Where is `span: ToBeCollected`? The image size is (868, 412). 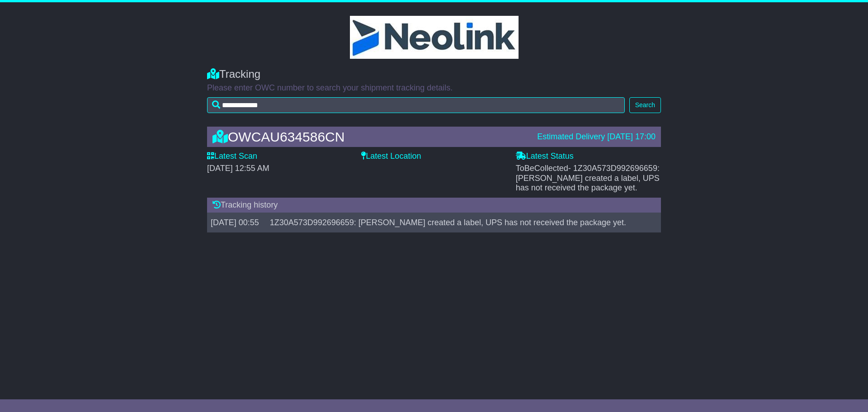 span: ToBeCollected is located at coordinates (588, 178).